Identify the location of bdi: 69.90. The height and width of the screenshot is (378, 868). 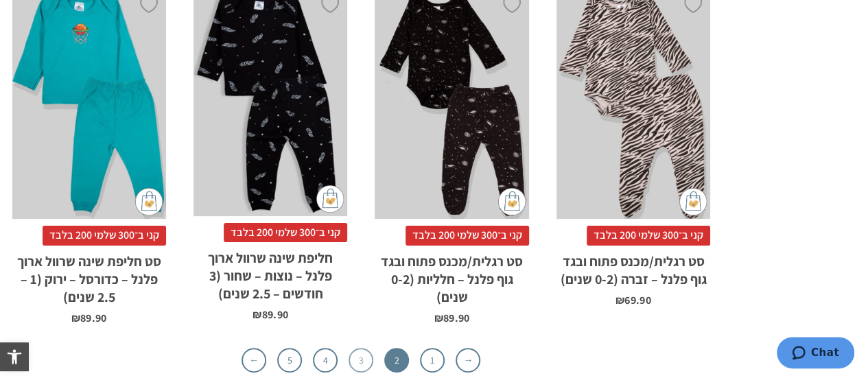
(633, 300).